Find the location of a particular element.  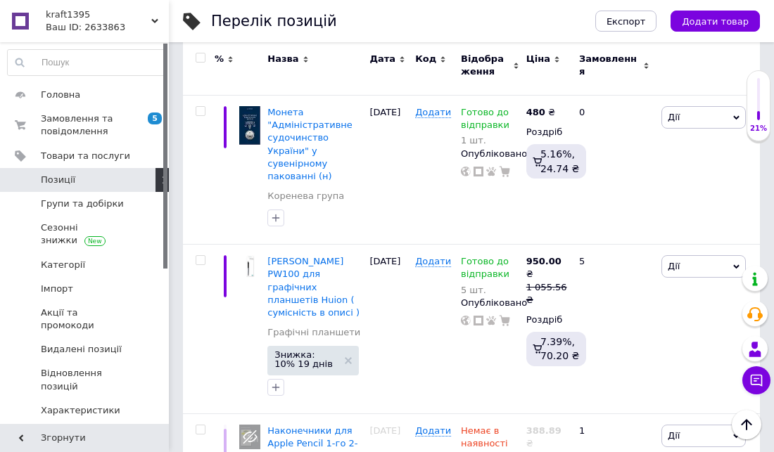

span: Видалені позиції is located at coordinates (81, 350).